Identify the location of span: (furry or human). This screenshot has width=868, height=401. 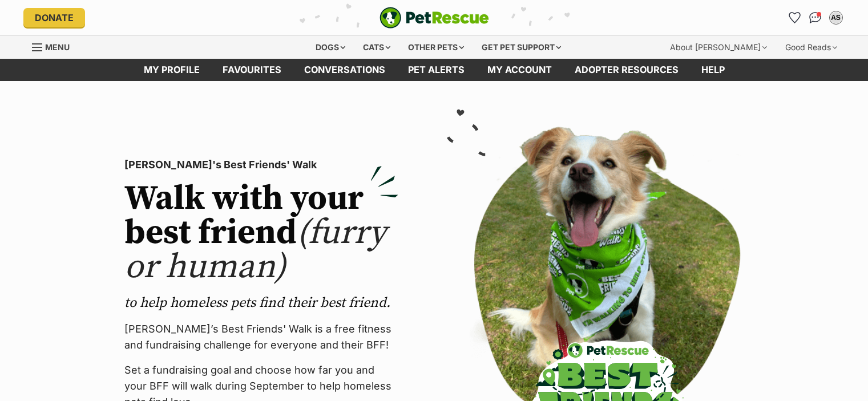
(256, 250).